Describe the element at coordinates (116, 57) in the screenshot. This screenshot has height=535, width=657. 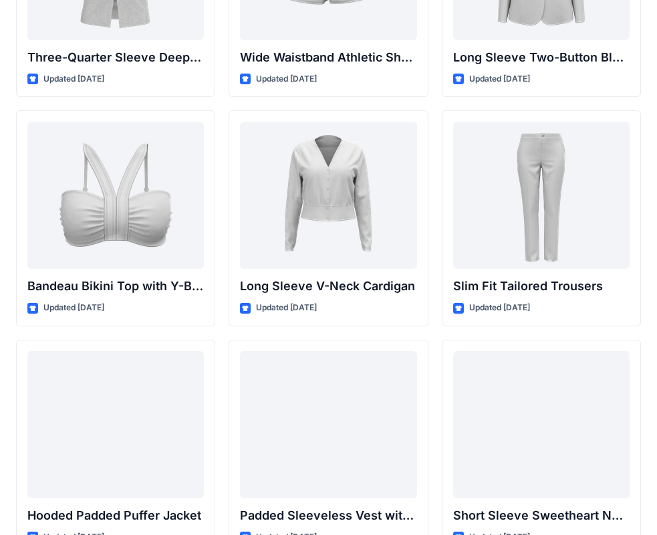
I see `p: Three-Quarter Sleeve Deep V-Neck Button-Down Top` at that location.